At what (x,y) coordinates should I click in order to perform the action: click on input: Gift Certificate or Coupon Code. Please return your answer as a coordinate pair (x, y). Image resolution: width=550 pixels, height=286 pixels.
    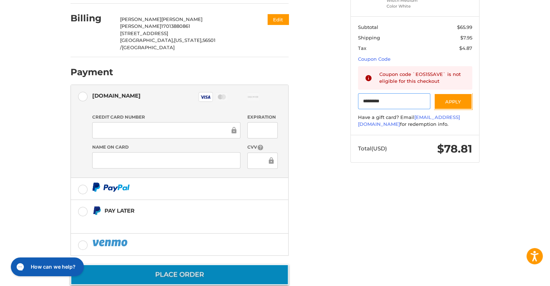
    Looking at the image, I should click on (394, 101).